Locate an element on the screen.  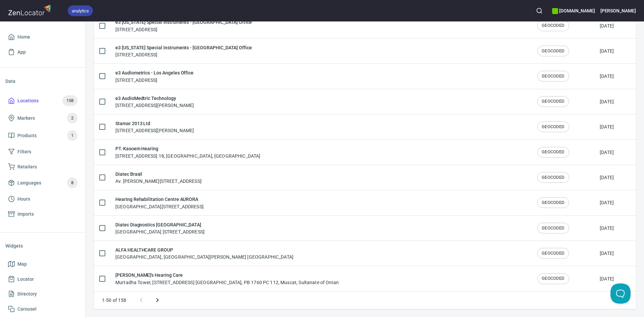
h6: e3 Audiometrics - Los Angeles Office is located at coordinates (154, 73).